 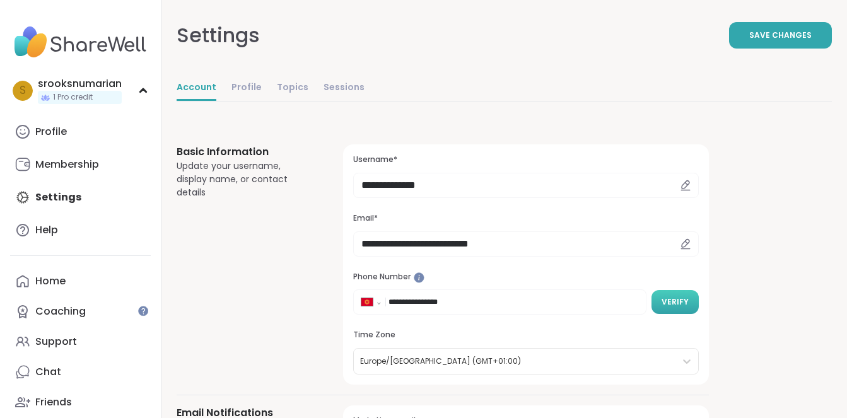 What do you see at coordinates (80, 84) in the screenshot?
I see `div: srooksnumarian` at bounding box center [80, 84].